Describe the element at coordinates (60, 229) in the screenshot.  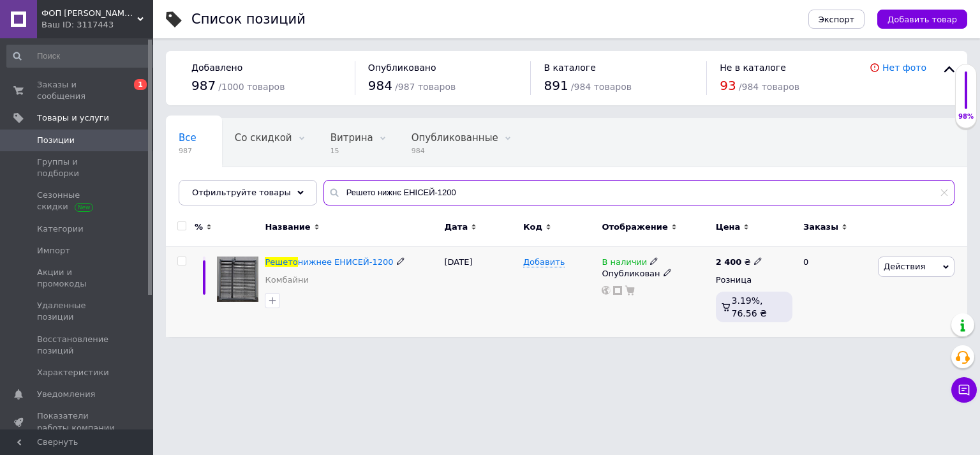
I see `span: Категории` at that location.